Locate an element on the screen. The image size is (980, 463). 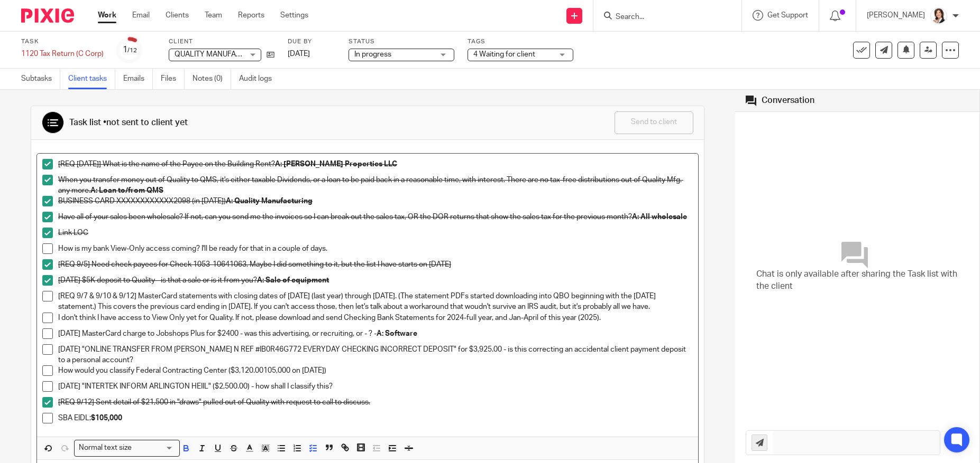
small: /12 is located at coordinates (132, 50).